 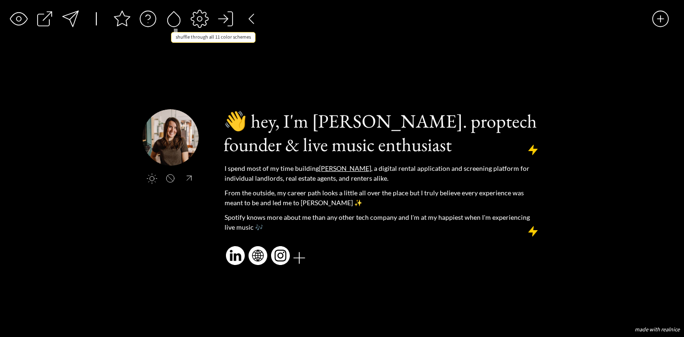 I want to click on p: Spotify knows more about me than any other tech company and I'm at my happiest when I'm experienc..., so click(x=382, y=222).